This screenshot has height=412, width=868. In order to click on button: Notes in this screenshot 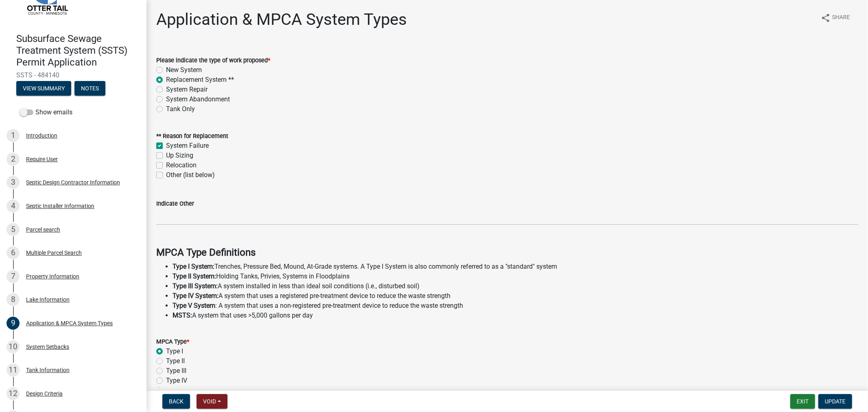, I will do `click(90, 88)`.